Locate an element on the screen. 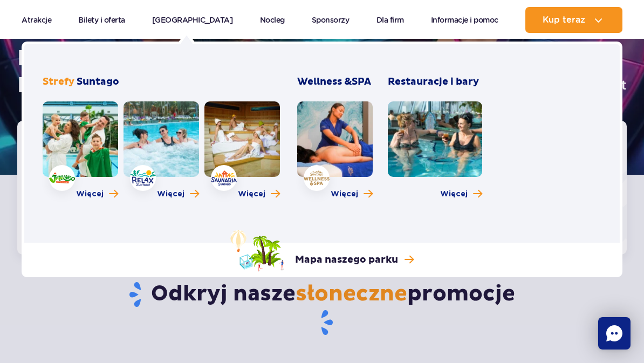 Image resolution: width=644 pixels, height=363 pixels. h3: Restauracje i bary is located at coordinates (435, 82).